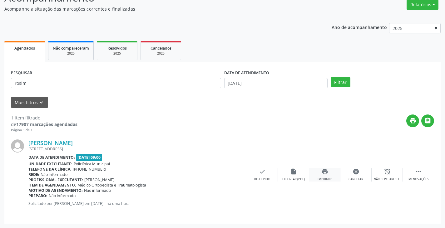 Image resolution: width=445 pixels, height=228 pixels. I want to click on b: Rede:, so click(34, 174).